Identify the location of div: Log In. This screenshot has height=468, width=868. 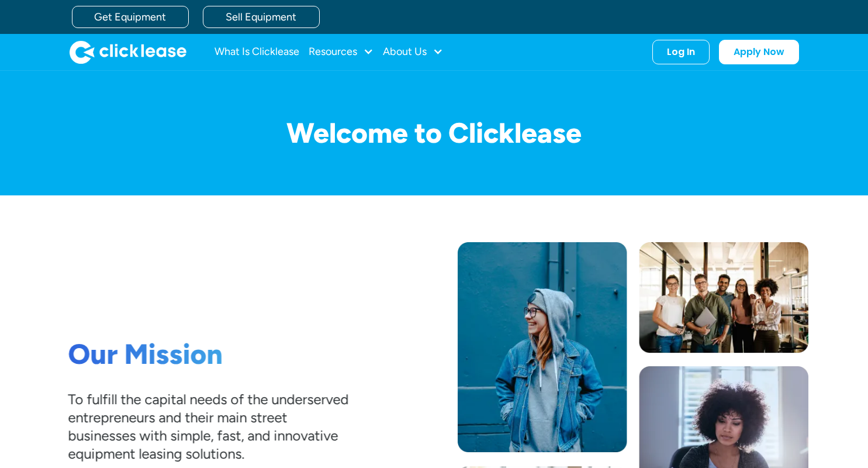
(681, 52).